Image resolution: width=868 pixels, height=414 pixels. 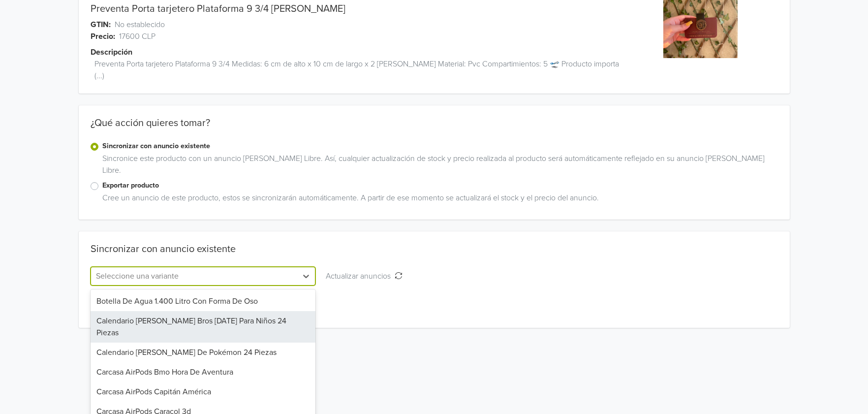 I want to click on span: 17600 CLP, so click(x=137, y=36).